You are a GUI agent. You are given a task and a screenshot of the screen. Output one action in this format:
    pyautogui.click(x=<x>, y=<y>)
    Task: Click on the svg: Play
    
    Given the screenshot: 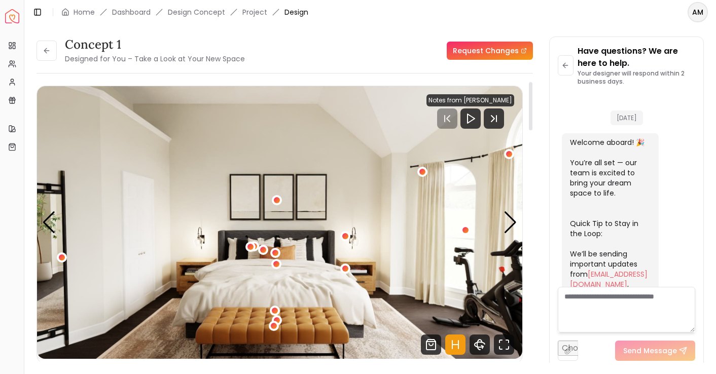 What is the action you would take?
    pyautogui.click(x=471, y=119)
    